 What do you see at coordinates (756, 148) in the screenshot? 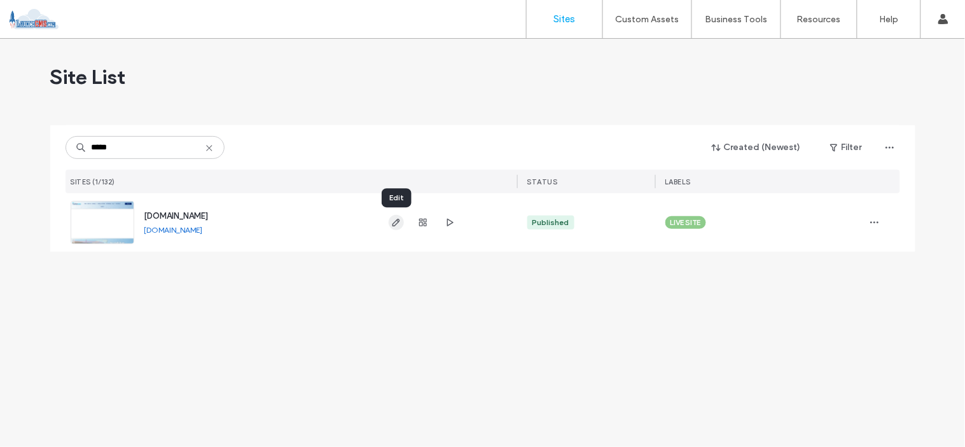
I see `button: Created (Newest)` at bounding box center [756, 148].